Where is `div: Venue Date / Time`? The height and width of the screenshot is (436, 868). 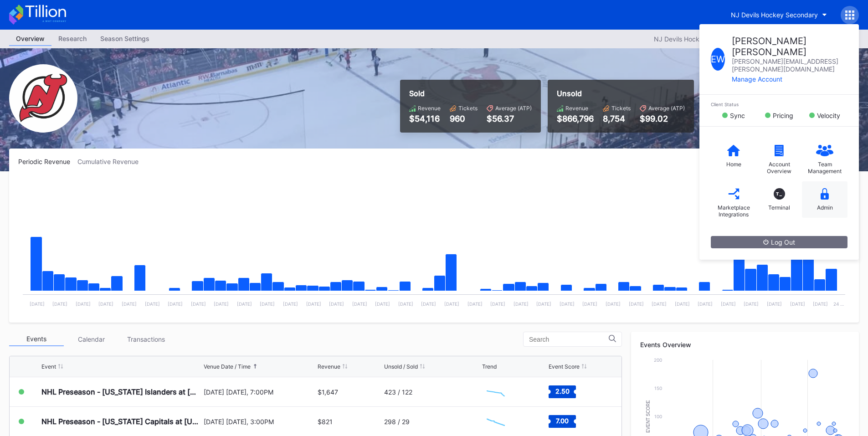
div: Venue Date / Time is located at coordinates (227, 367).